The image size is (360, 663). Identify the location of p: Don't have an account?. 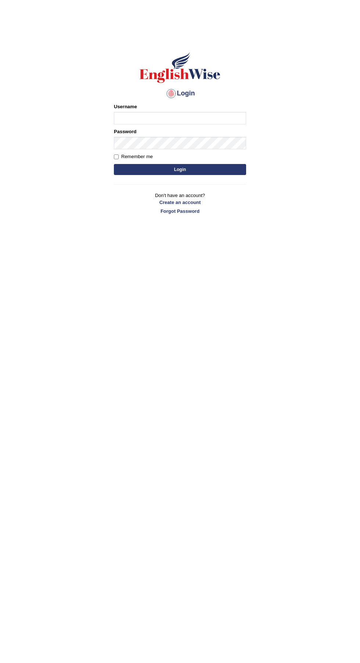
(180, 203).